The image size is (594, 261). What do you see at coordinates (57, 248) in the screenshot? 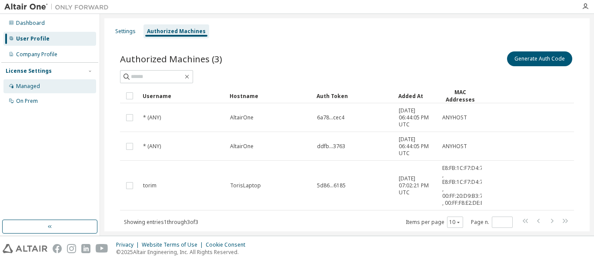
I see `img: facebook.svg` at bounding box center [57, 248].